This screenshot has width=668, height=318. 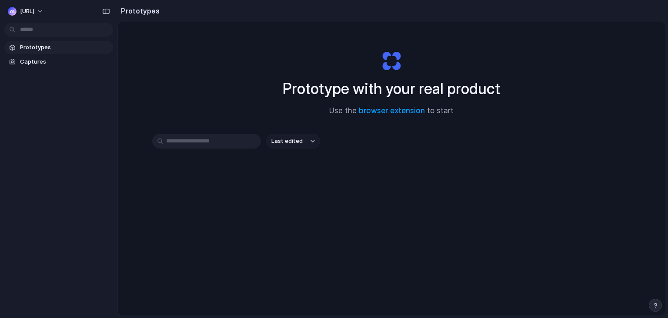 I want to click on a: Captures, so click(x=59, y=62).